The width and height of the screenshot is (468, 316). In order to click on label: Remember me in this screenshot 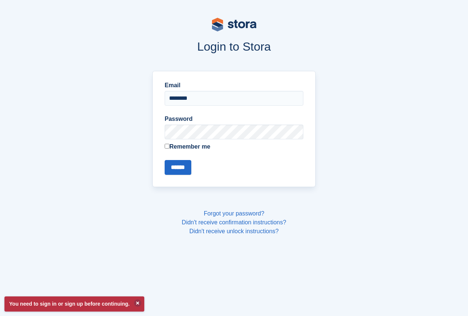, I will do `click(234, 147)`.